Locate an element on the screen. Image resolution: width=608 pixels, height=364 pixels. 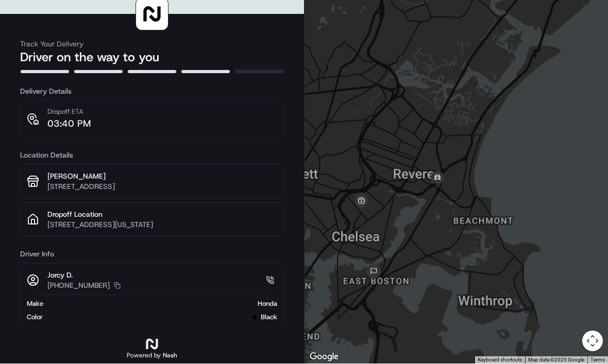
h3: Location Details is located at coordinates (152, 155).